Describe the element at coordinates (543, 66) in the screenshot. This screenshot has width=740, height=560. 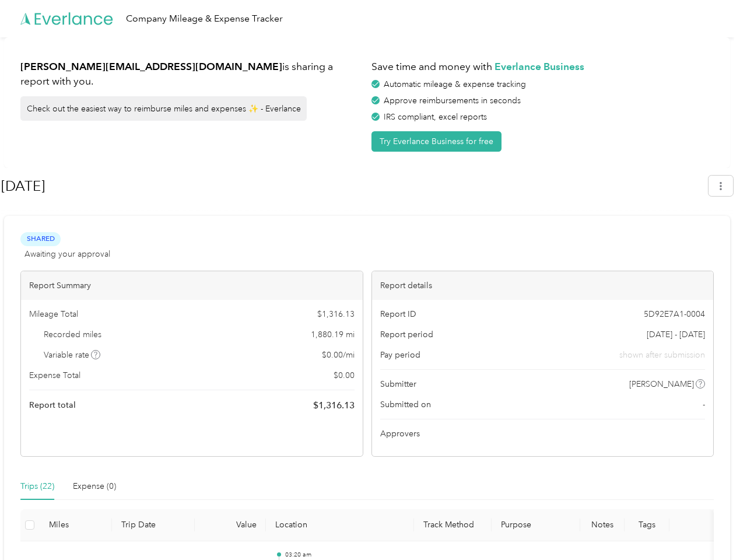
I see `h1: Save time and money with` at that location.